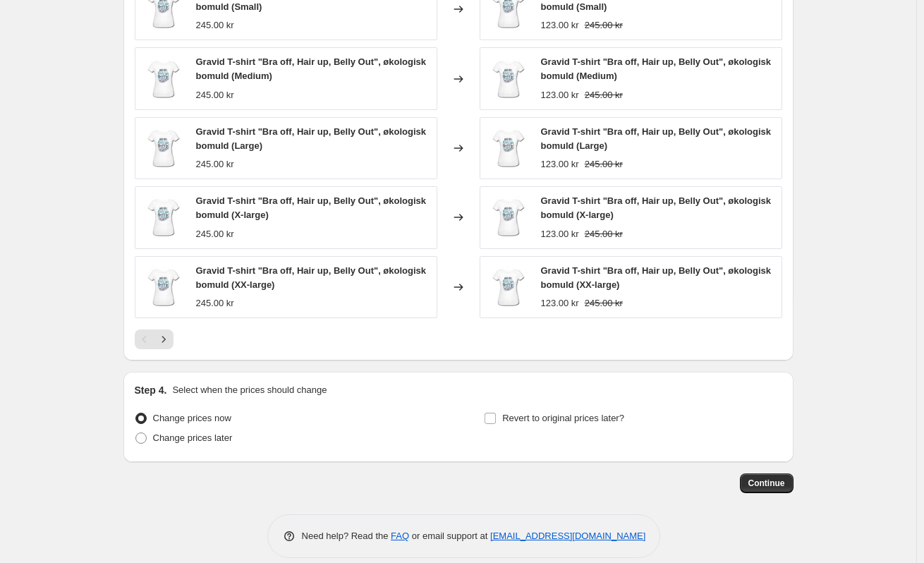  Describe the element at coordinates (192, 418) in the screenshot. I see `span: Change prices now` at that location.